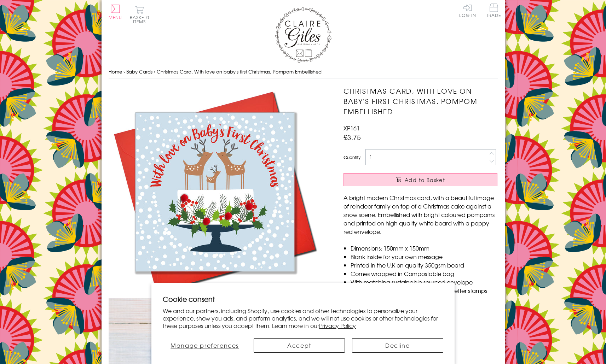 Image resolution: width=606 pixels, height=364 pixels. Describe the element at coordinates (420, 214) in the screenshot. I see `p: A bright modern Christmas card, with a beautiful image of reindeer family on top of a Christmas c...` at that location.